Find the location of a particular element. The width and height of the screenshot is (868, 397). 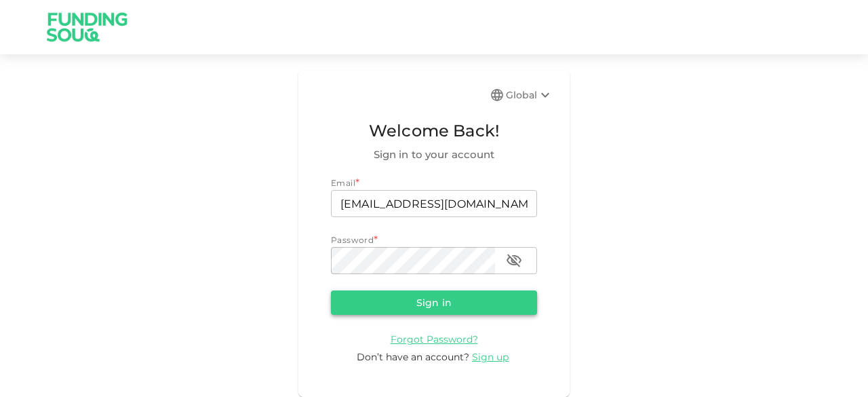

span: Don’t have an account? is located at coordinates (413, 357).